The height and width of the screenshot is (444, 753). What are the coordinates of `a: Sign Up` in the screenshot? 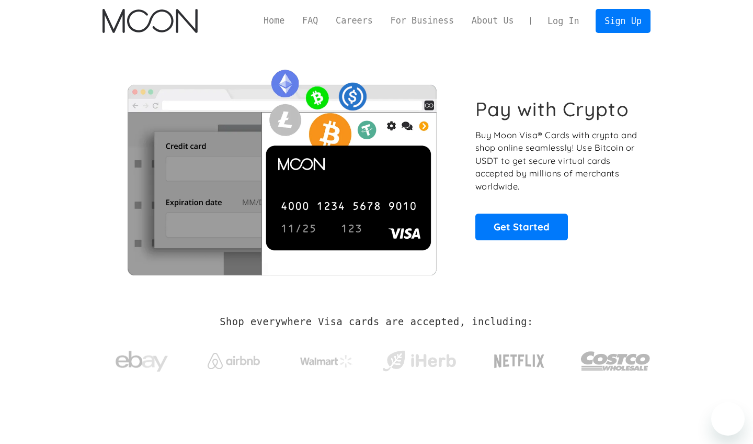 It's located at (623, 20).